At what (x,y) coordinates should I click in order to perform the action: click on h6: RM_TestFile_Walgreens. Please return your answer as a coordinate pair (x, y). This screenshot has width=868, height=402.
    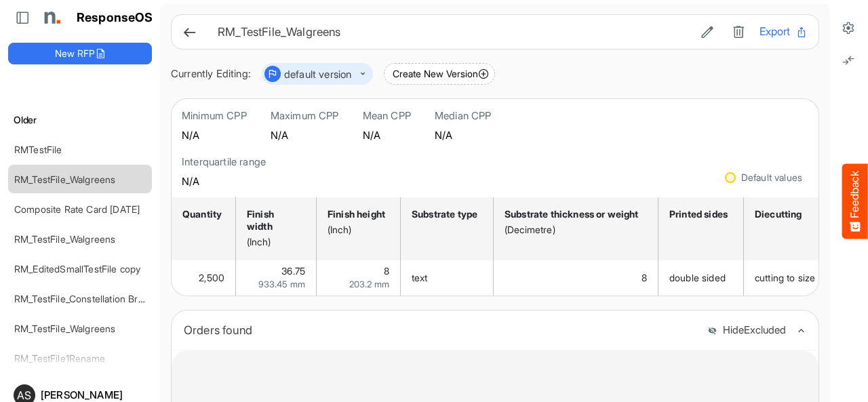
    Looking at the image, I should click on (452, 32).